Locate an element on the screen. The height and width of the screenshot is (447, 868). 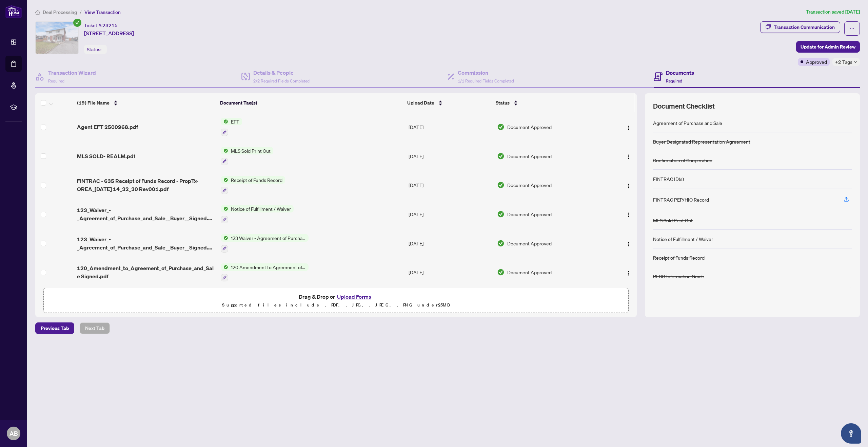
span: Status is located at coordinates (502, 103).